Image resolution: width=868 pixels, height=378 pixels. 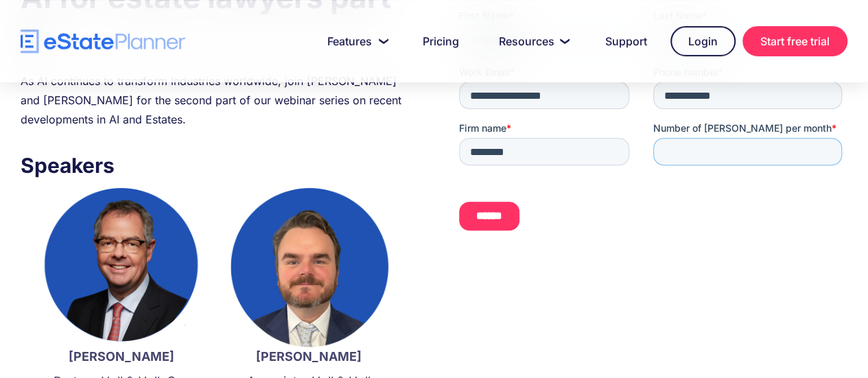 What do you see at coordinates (219, 6) in the screenshot?
I see `span: Last Name` at bounding box center [219, 6].